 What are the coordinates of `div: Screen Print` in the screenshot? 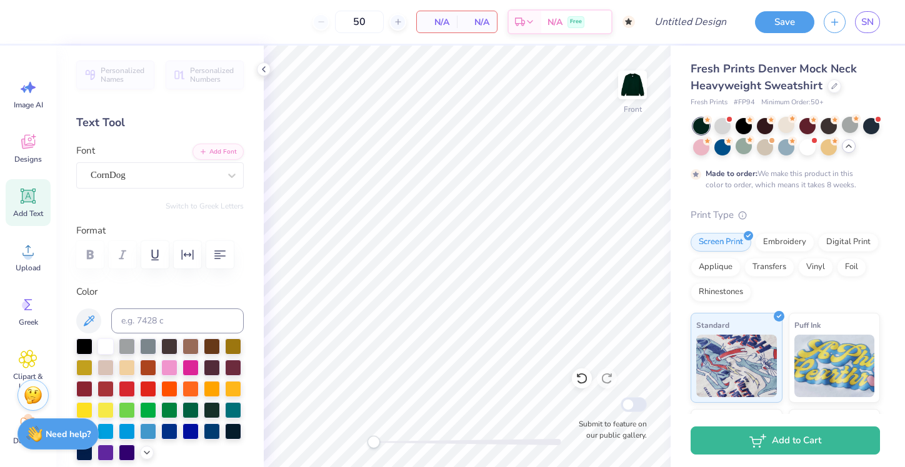 It's located at (720, 242).